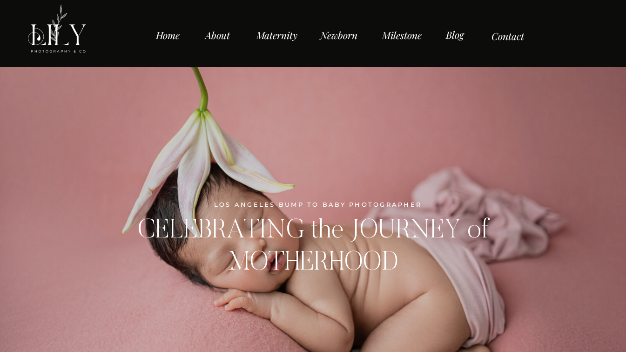  Describe the element at coordinates (456, 34) in the screenshot. I see `a: Blog` at that location.